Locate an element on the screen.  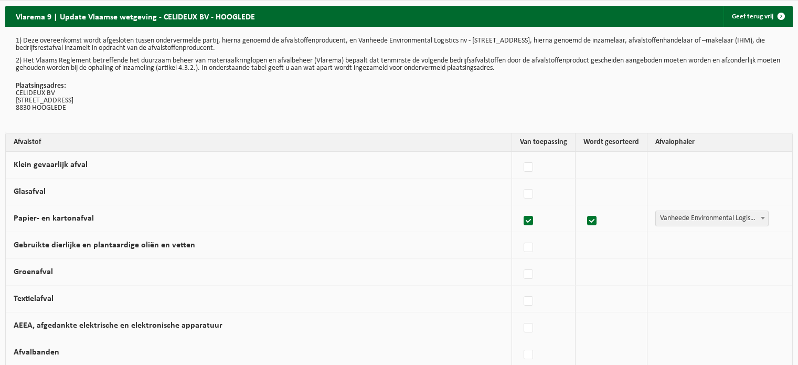
a: Geef terug vrij is located at coordinates (758, 16).